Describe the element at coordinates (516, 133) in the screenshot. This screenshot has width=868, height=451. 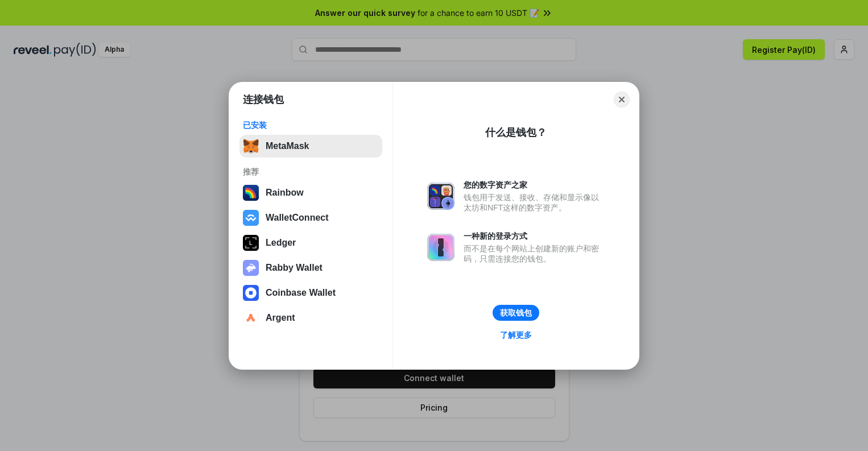
I see `div: 什么是钱包？` at that location.